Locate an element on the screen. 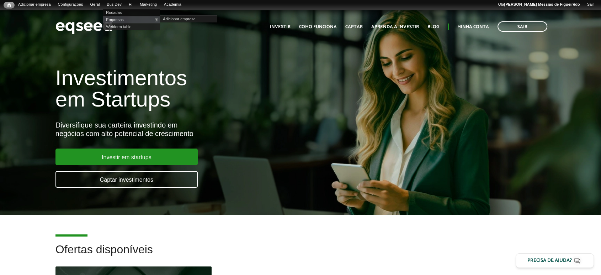  a: Marketing is located at coordinates (148, 5).